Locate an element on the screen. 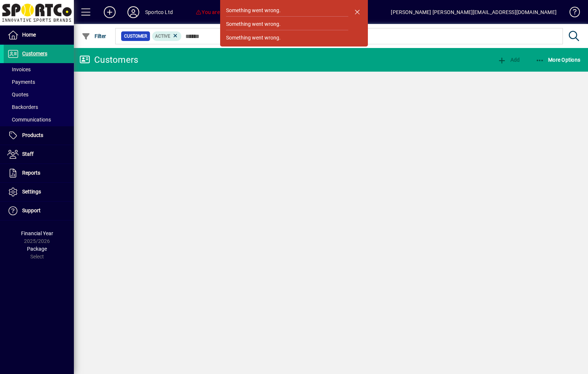 The height and width of the screenshot is (374, 588). div: Sportco Ltd is located at coordinates (159, 12).